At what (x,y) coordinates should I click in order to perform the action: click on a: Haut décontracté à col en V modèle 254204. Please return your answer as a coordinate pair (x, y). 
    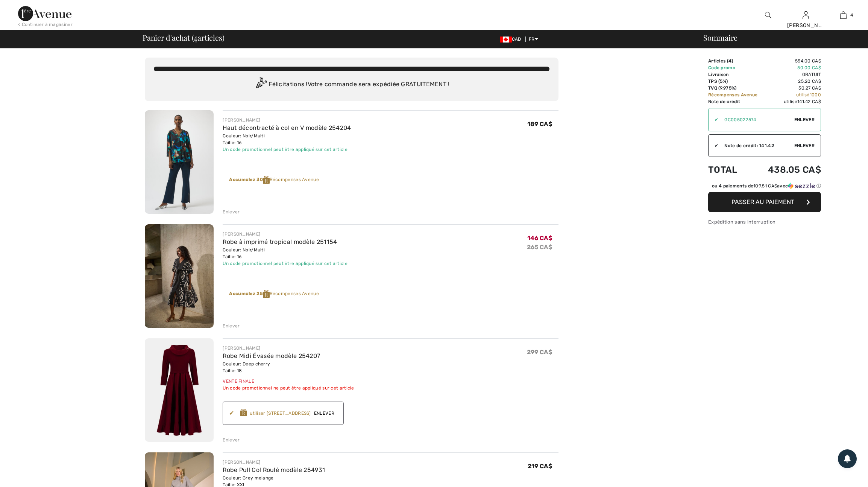
    Looking at the image, I should click on (287, 127).